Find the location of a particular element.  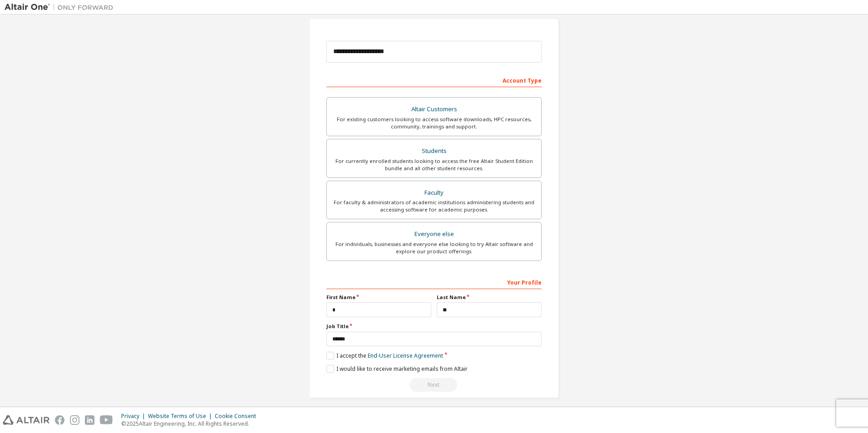

img: youtube.svg is located at coordinates (106, 420).